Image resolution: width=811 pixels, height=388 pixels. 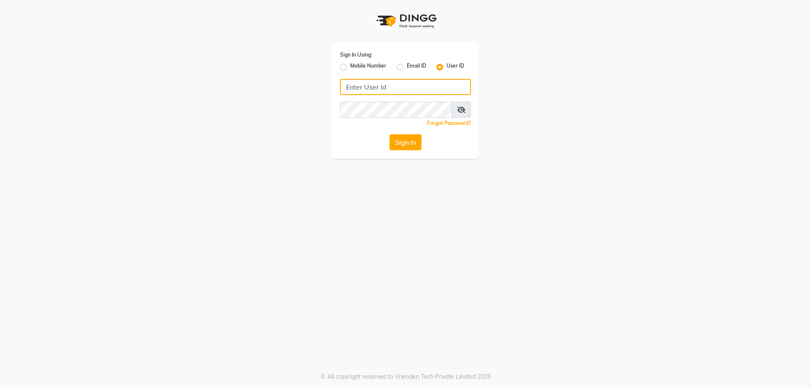 What do you see at coordinates (455, 67) in the screenshot?
I see `label: User ID` at bounding box center [455, 67].